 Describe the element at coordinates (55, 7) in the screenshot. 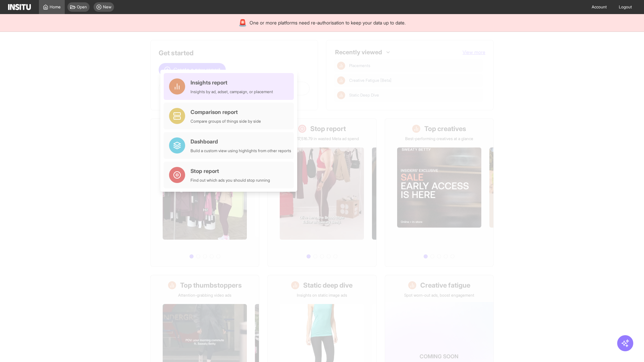

I see `span: Home` at that location.